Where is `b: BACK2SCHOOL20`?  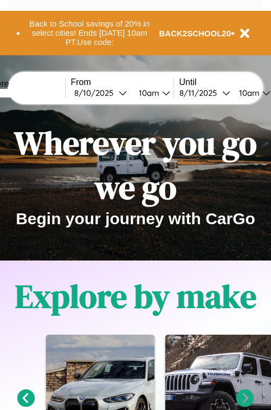
b: BACK2SCHOOL20 is located at coordinates (195, 33).